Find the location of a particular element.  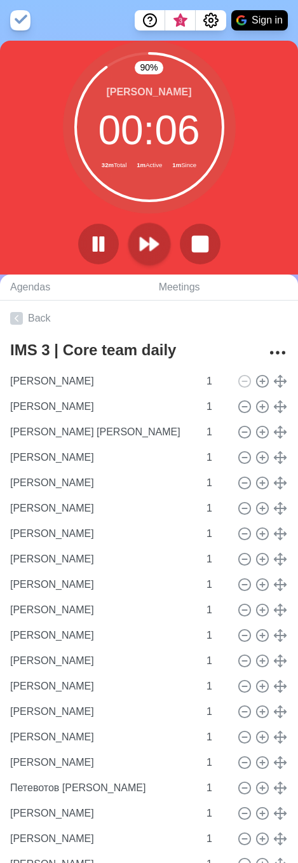

button: What’s new is located at coordinates (180, 20).